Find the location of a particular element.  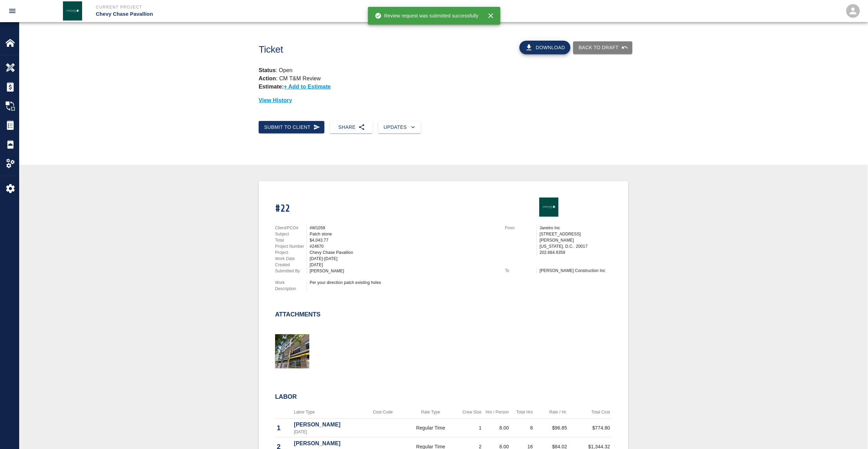

button: Share is located at coordinates (351, 127).